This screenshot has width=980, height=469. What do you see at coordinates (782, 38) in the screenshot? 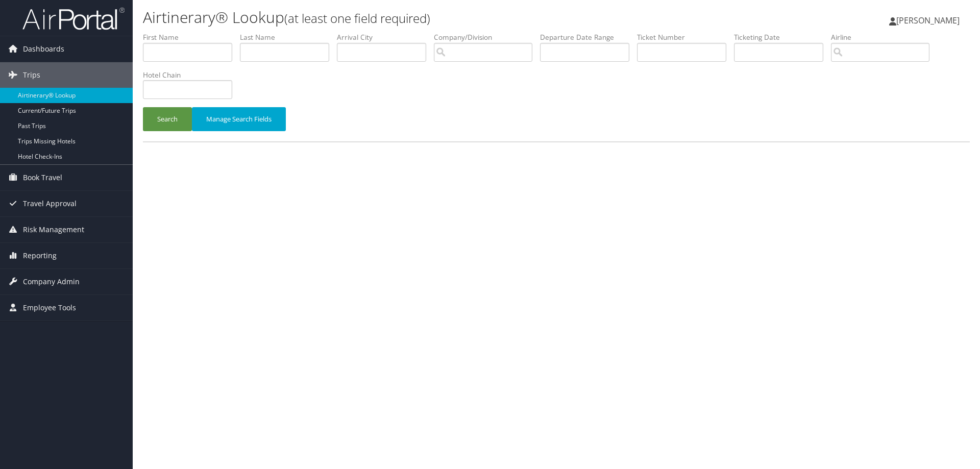
I see `label: Ticketing Date` at bounding box center [782, 38].